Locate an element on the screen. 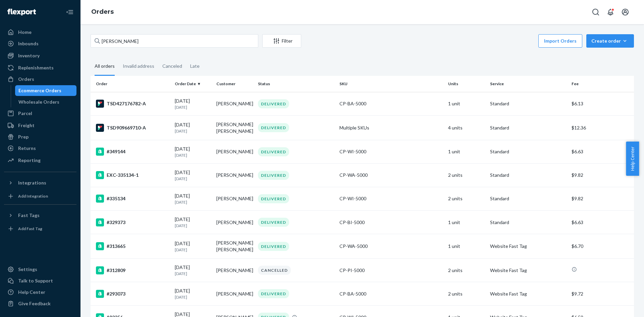  a: Returns is located at coordinates (40, 148).